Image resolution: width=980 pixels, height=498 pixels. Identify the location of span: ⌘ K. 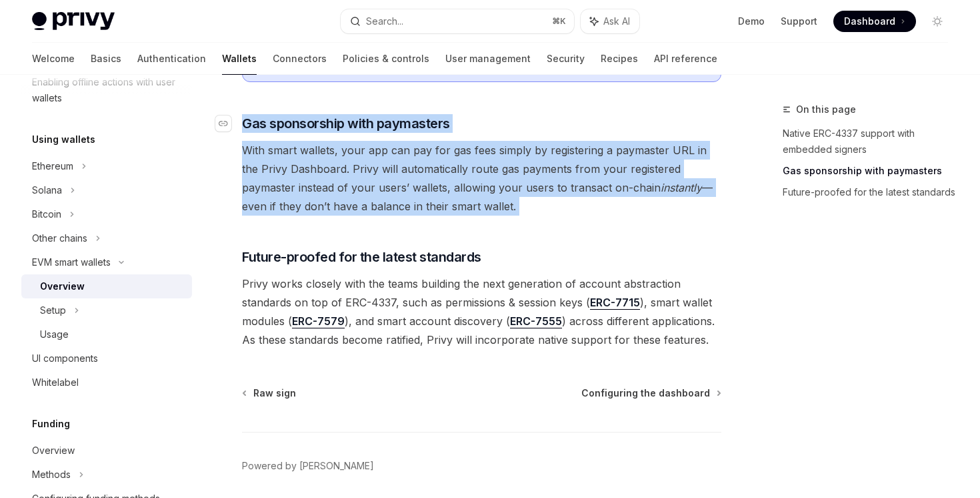
(559, 21).